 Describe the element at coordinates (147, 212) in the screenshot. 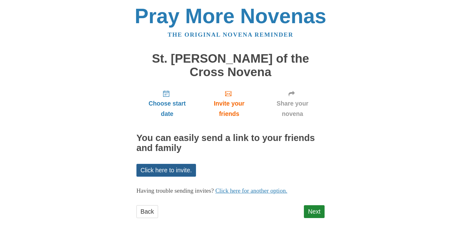

I see `a: Back` at that location.